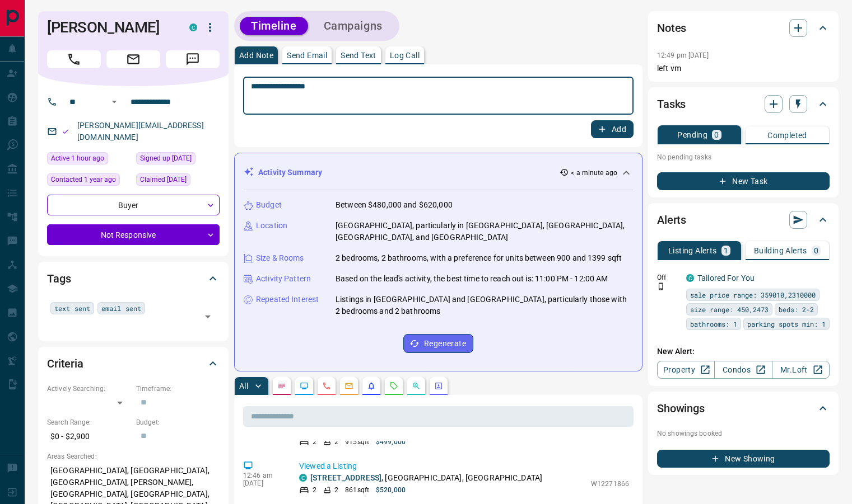  I want to click on a: Mr.Loft, so click(800, 370).